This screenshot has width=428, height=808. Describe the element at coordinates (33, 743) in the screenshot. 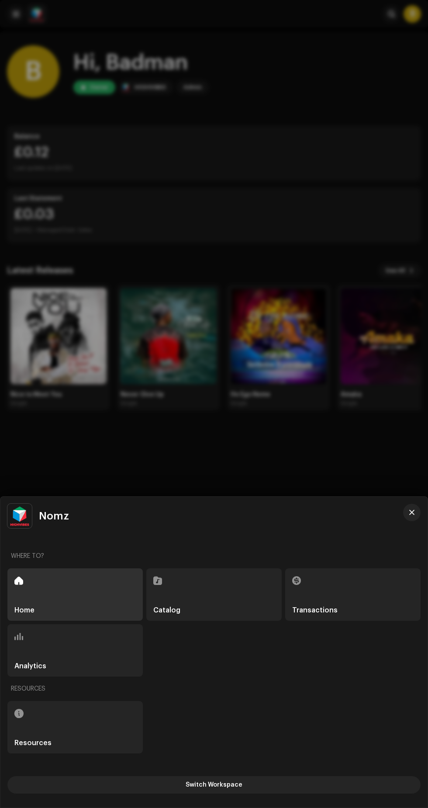

I see `h5: Resources` at that location.